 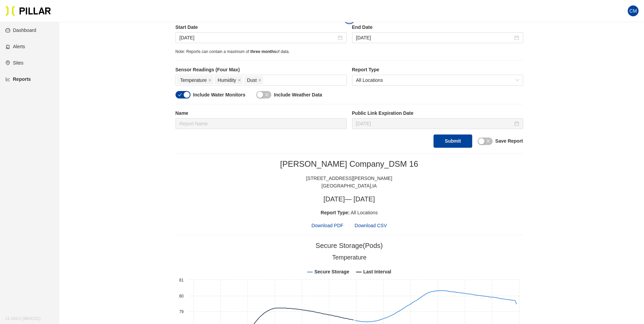 I want to click on span: Download PDF, so click(x=327, y=226).